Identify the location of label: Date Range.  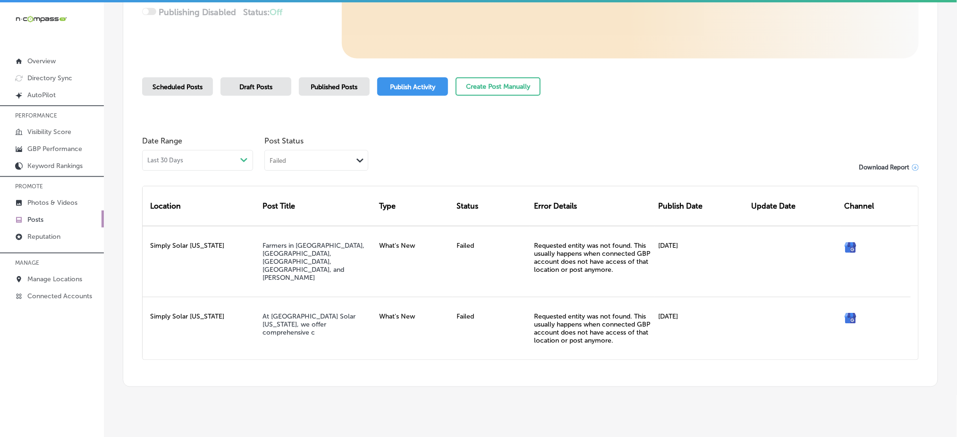
(162, 141).